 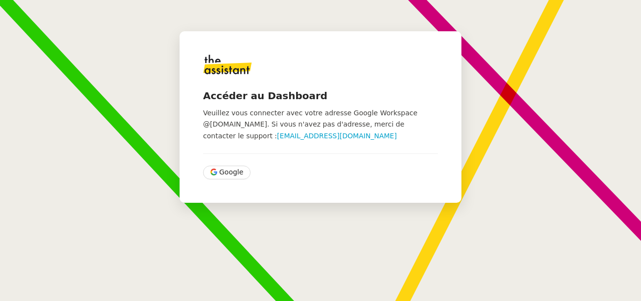 I want to click on span: Google, so click(x=231, y=172).